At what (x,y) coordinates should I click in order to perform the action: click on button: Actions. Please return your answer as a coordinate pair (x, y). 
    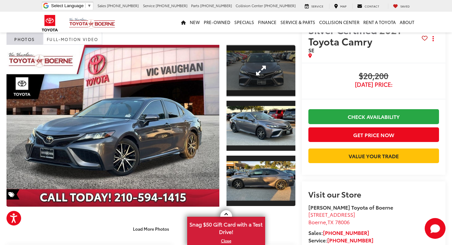
    Looking at the image, I should click on (433, 39).